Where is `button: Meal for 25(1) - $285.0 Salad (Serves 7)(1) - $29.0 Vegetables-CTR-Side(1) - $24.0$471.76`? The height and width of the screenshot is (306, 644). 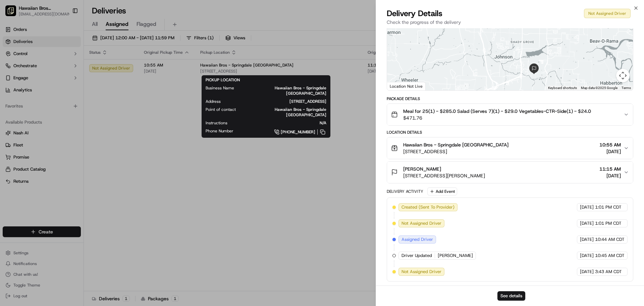
button: Meal for 25(1) - $285.0 Salad (Serves 7)(1) - $29.0 Vegetables-CTR-Side(1) - $24.0$471.76 is located at coordinates (509, 114).